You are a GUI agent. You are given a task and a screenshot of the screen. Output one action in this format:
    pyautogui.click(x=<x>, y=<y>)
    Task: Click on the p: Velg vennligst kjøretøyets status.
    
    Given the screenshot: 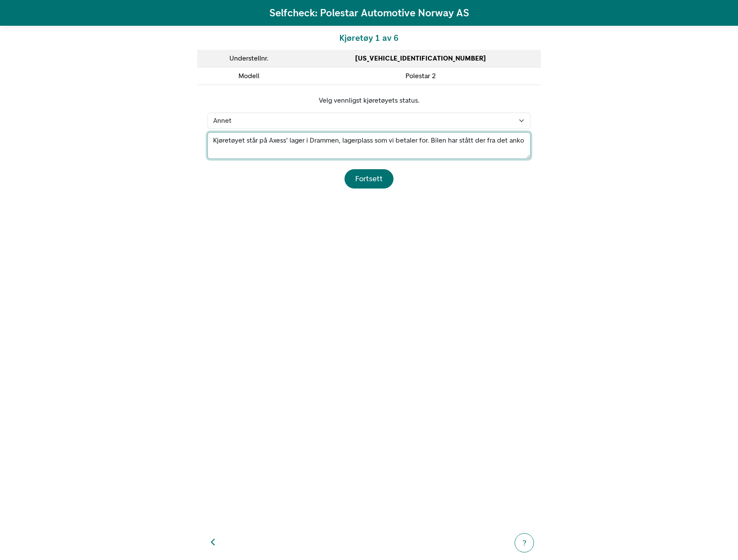 What is the action you would take?
    pyautogui.click(x=369, y=100)
    